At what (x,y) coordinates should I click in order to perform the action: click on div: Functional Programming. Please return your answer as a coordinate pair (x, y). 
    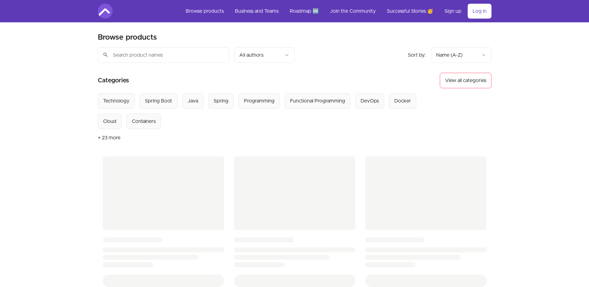
    Looking at the image, I should click on (317, 101).